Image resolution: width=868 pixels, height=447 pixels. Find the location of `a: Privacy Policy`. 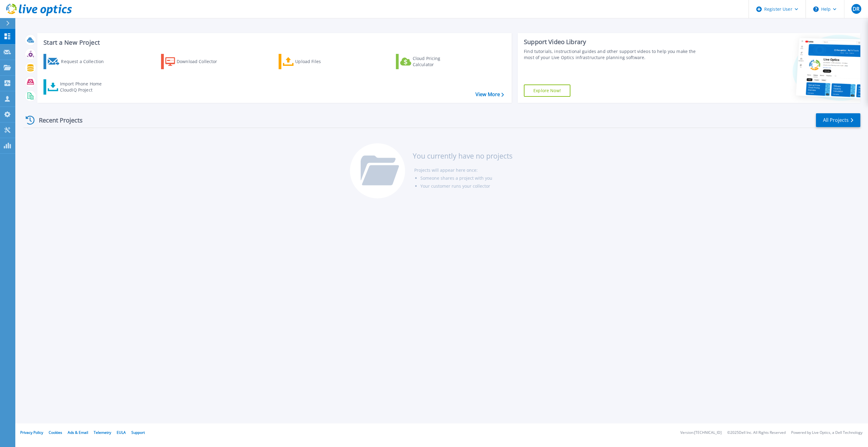

a: Privacy Policy is located at coordinates (32, 432).